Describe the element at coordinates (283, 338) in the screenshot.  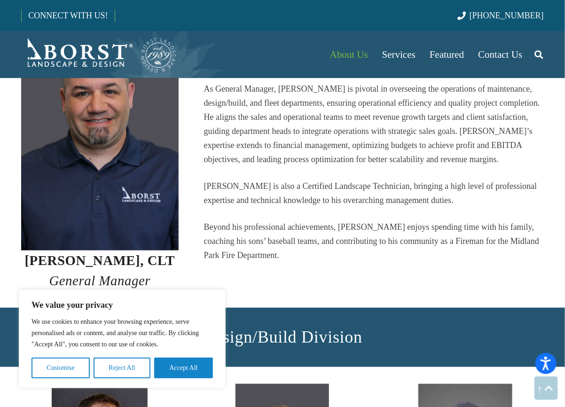
I see `h2: Design/Build Division` at that location.